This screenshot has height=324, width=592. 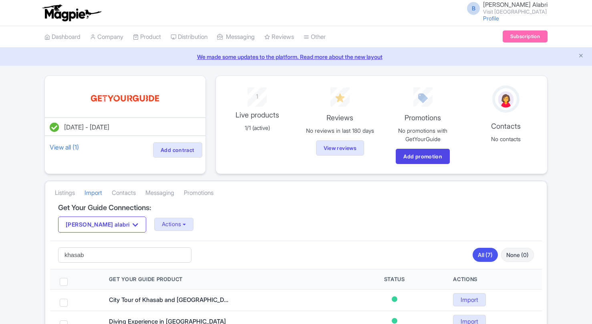 I want to click on a: We made some updates to the platform. Read more about the new layout, so click(x=296, y=56).